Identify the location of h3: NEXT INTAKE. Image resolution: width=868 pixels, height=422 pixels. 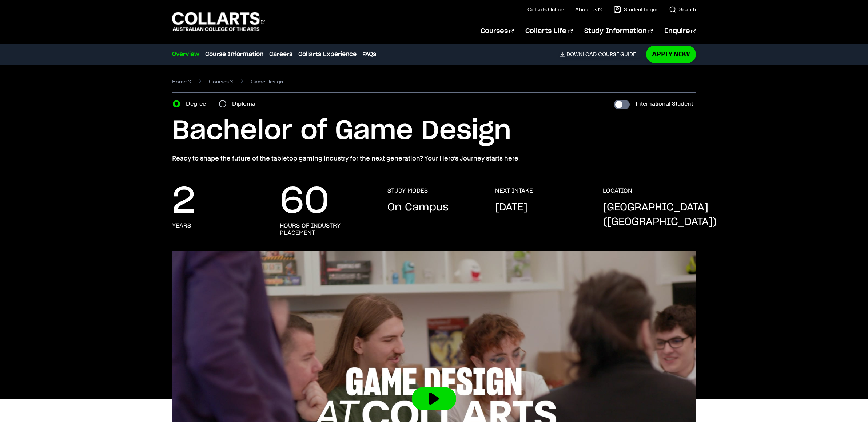
(514, 191).